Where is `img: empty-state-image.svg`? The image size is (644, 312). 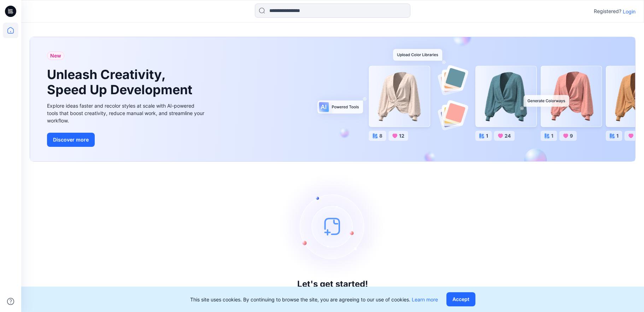
img: empty-state-image.svg is located at coordinates (332, 226).